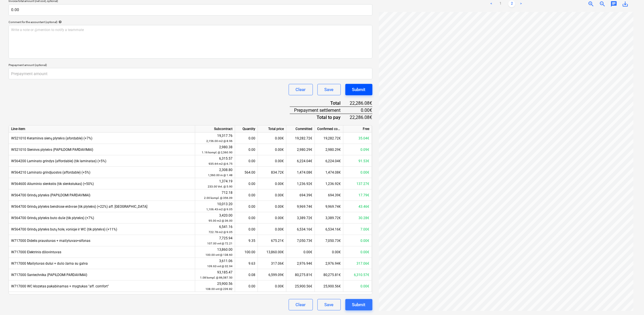 Image resolution: width=644 pixels, height=315 pixels. Describe the element at coordinates (49, 264) in the screenshot. I see `span: W717000 Maišytuvas dušui + dušo žarna su galva` at that location.